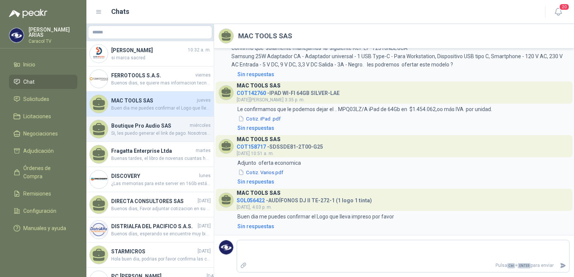 This screenshot has width=574, height=277. Describe the element at coordinates (205, 176) in the screenshot. I see `span: lunes` at that location.